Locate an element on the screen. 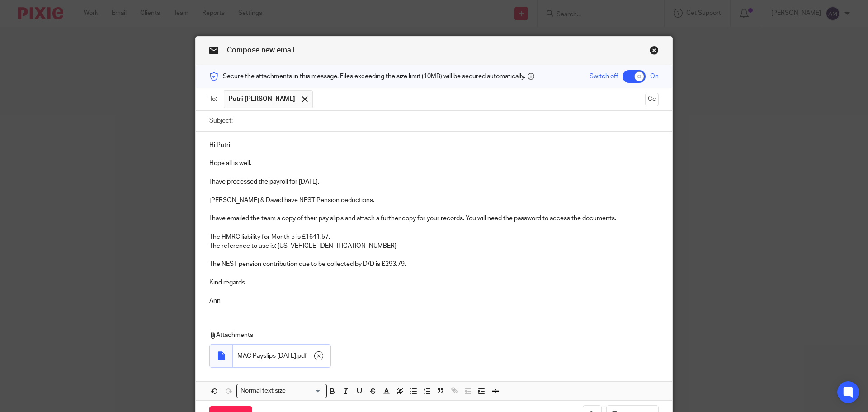  label: To: is located at coordinates (214, 99).